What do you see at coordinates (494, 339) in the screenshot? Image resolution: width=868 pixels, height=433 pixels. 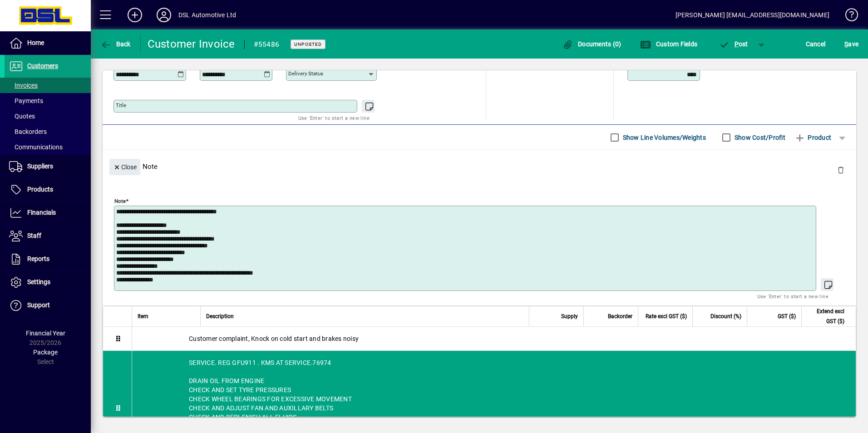 I see `div: Customer complaint, Knock on cold start and brakes noisy` at bounding box center [494, 339].